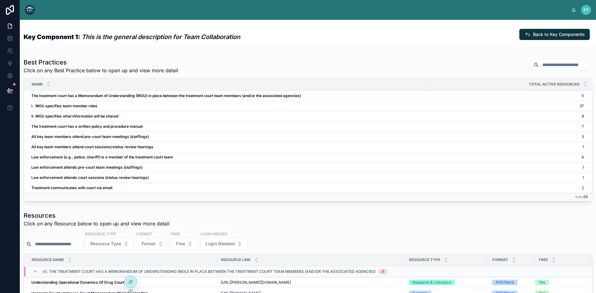 The height and width of the screenshot is (293, 596). I want to click on span: 37, so click(507, 106).